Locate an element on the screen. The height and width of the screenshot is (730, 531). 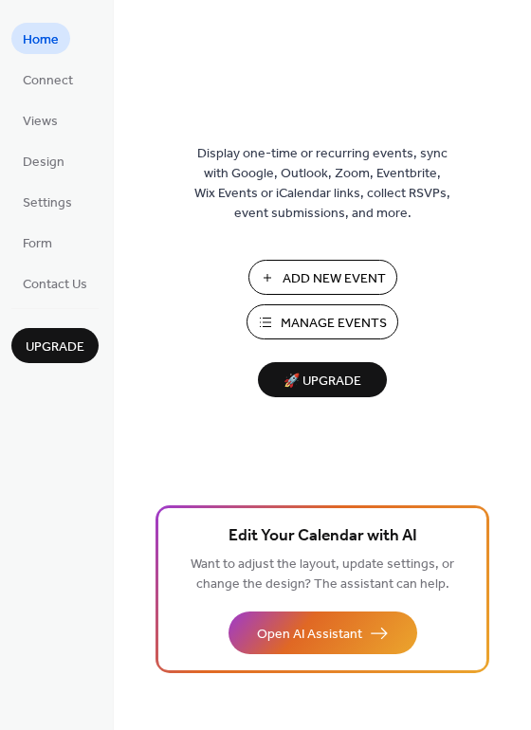
span: Contact Us is located at coordinates (55, 285).